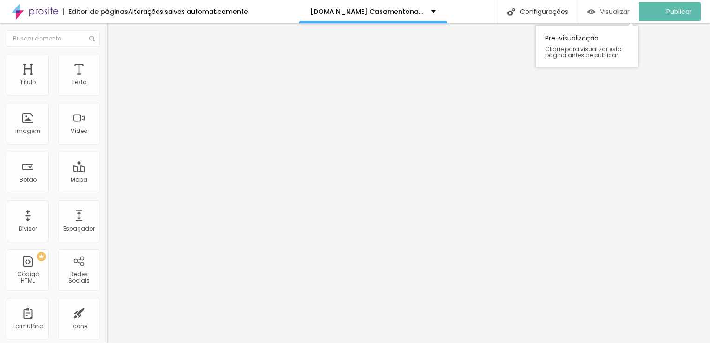  What do you see at coordinates (591, 12) in the screenshot?
I see `img: view-1.svg` at bounding box center [591, 12].